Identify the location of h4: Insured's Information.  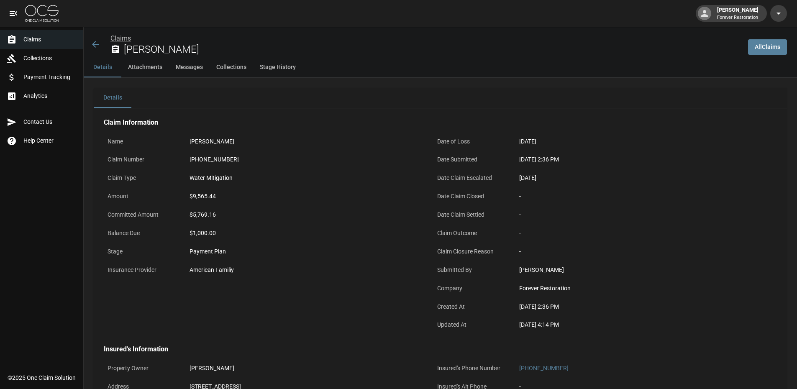
(428, 349).